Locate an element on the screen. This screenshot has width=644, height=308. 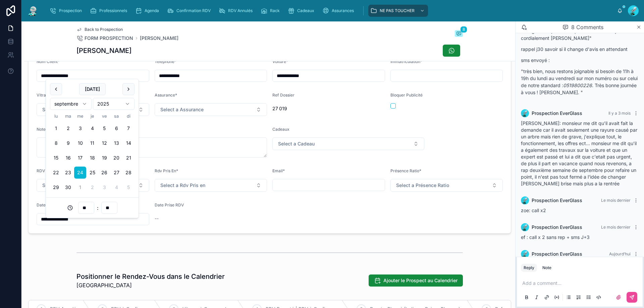
span: Aujourd’hui is located at coordinates (620, 254).